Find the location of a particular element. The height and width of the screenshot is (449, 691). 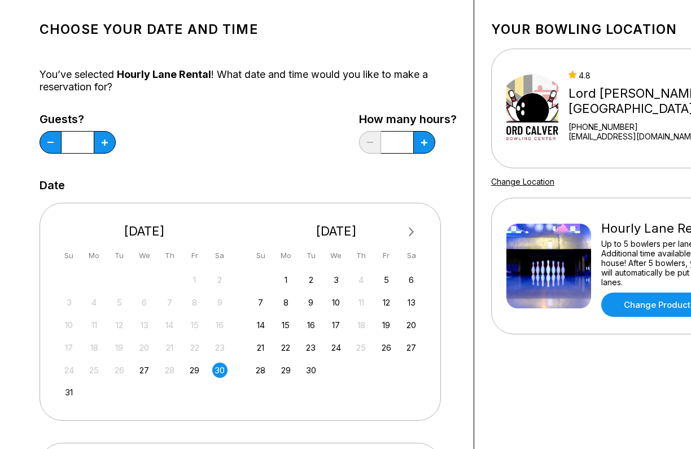

div: Choose Saturday, September 6th, 2025 is located at coordinates (411, 279).